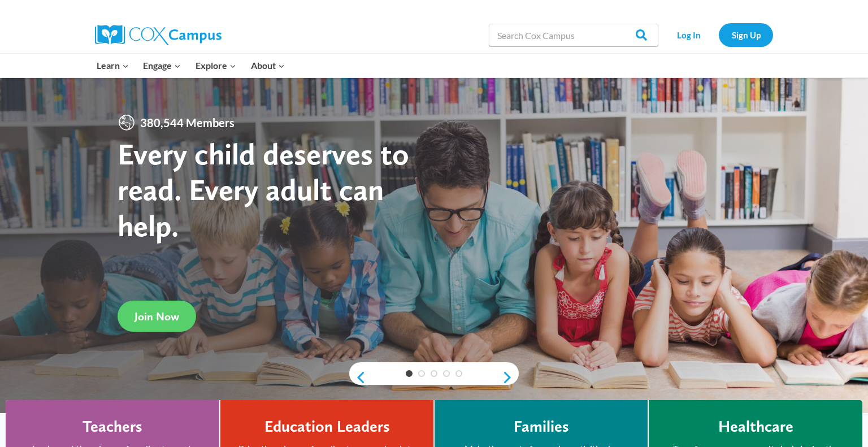  What do you see at coordinates (156, 315) in the screenshot?
I see `a: Join Now` at bounding box center [156, 315].